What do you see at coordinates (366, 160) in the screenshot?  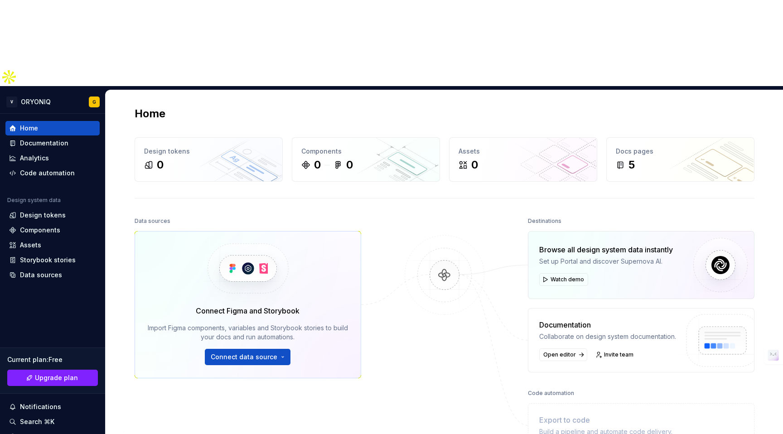 I see `a: Components00` at bounding box center [366, 160].